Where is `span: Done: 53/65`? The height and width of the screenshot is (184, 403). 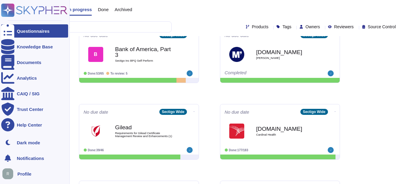
span: Done: 53/65 is located at coordinates (96, 73).